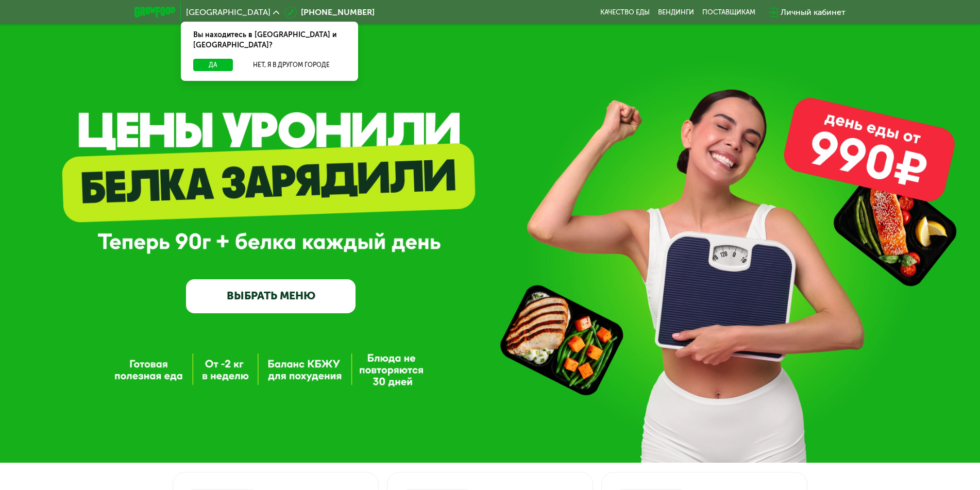  Describe the element at coordinates (813, 12) in the screenshot. I see `div: Личный кабинет` at that location.